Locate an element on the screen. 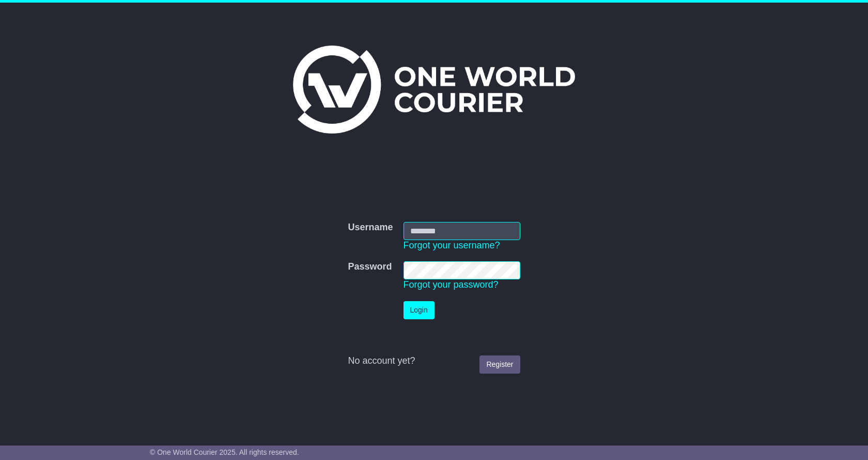  a: Forgot your username? is located at coordinates (452, 245).